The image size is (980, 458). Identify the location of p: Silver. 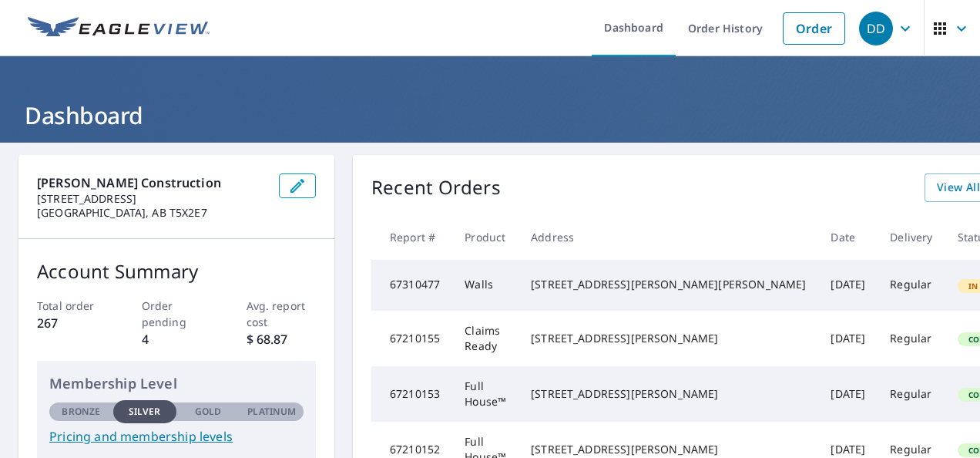
(145, 412).